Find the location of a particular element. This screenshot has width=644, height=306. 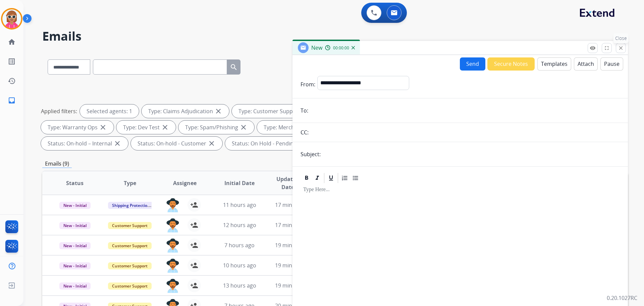

div: Type: Warranty Ops is located at coordinates (77, 127).